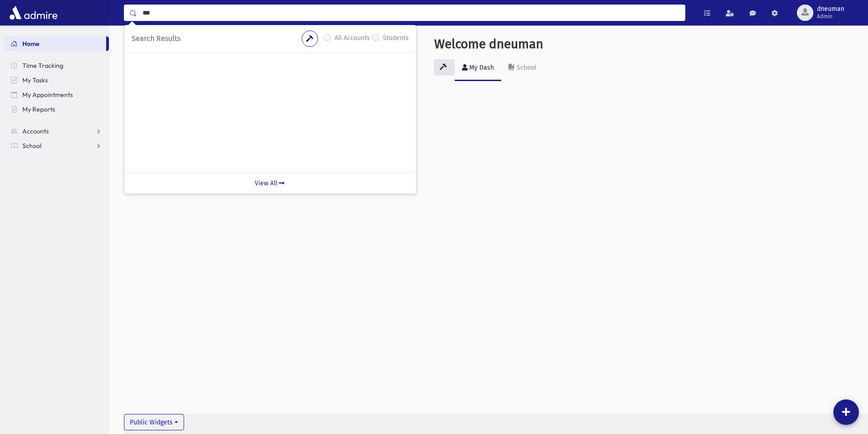 The width and height of the screenshot is (868, 434). I want to click on span: Admin, so click(831, 17).